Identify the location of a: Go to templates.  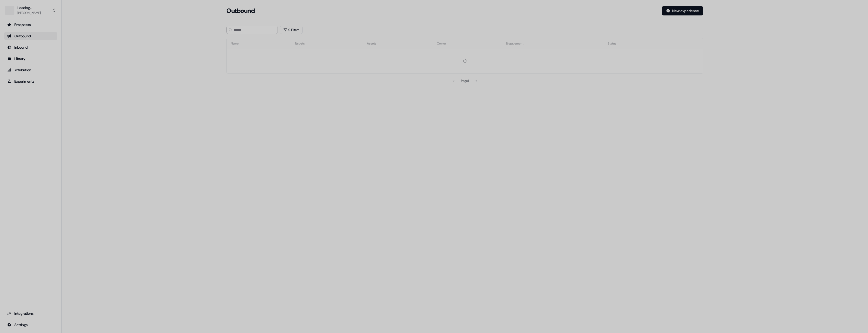
(31, 59).